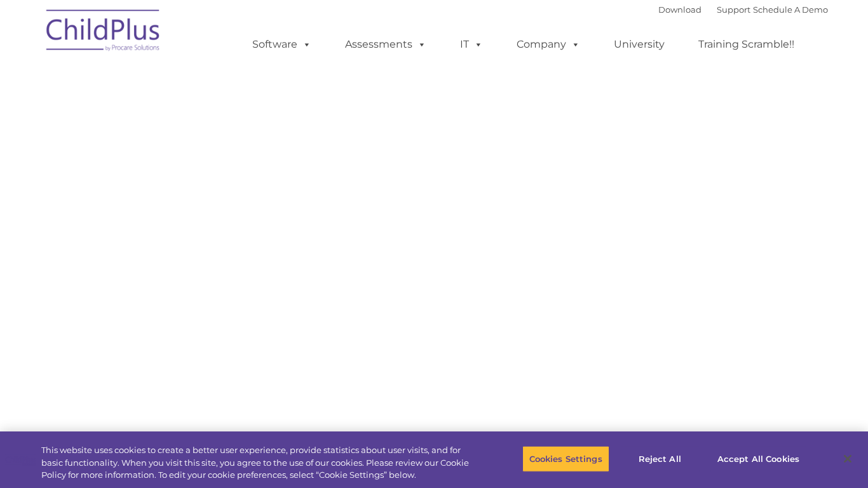  I want to click on a: University, so click(639, 45).